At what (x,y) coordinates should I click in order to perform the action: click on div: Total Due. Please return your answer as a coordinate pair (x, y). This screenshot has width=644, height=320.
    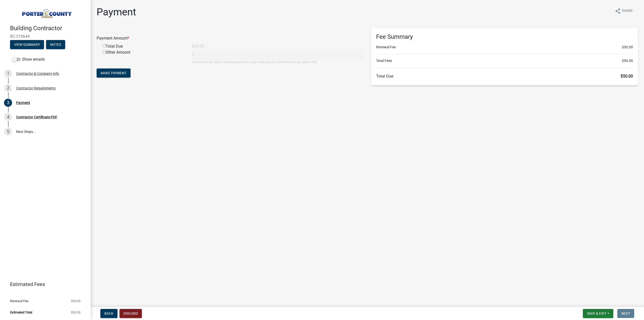
    Looking at the image, I should click on (143, 46).